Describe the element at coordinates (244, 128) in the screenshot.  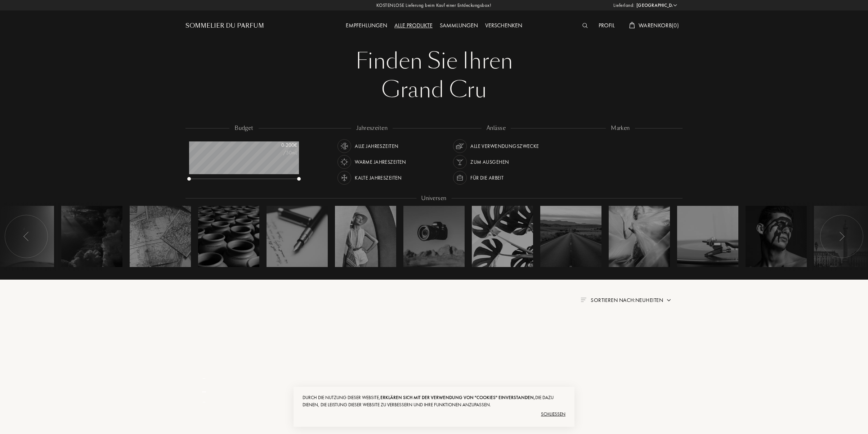
I see `div: budget` at that location.